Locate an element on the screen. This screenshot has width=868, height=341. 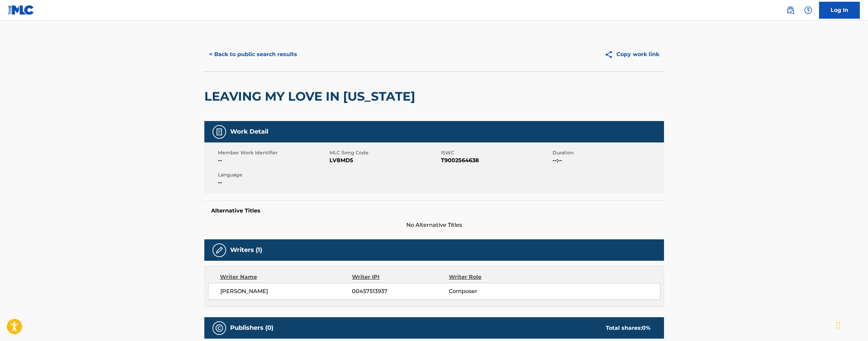
img: help is located at coordinates (808, 10).